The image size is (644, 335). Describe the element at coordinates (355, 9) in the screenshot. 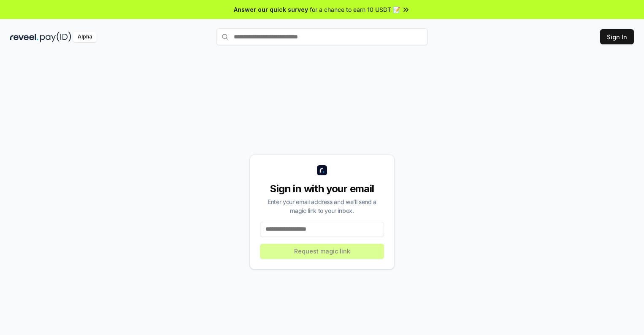

I see `span: for a chance to earn 10 USDT 📝` at that location.